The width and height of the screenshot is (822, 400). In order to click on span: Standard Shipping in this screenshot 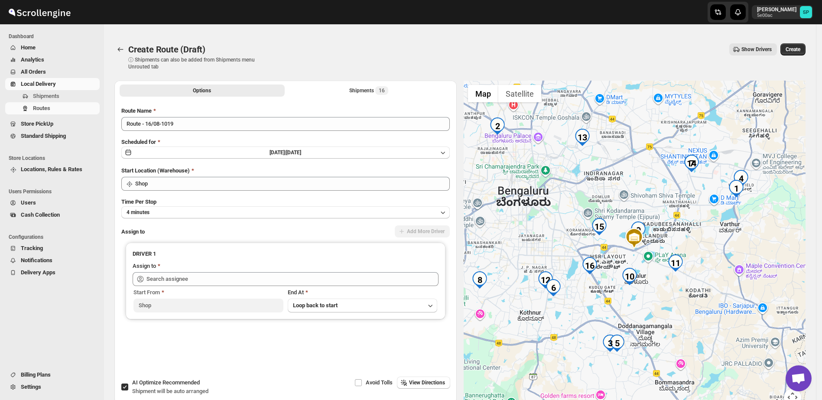, I will do `click(43, 136)`.